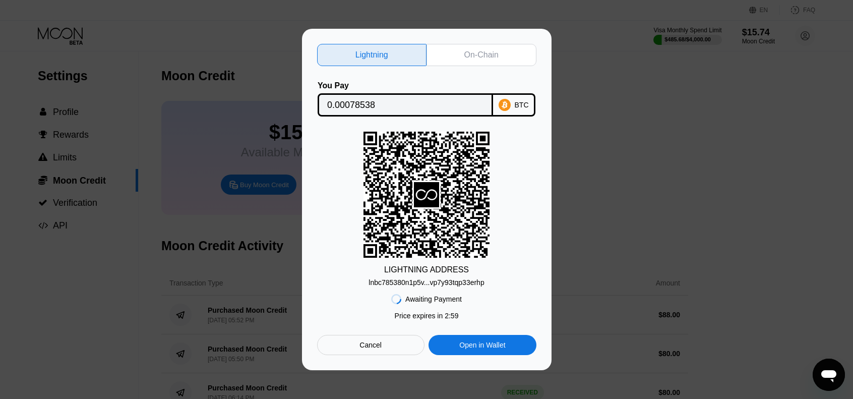  I want to click on div: Price expires in, so click(426, 316).